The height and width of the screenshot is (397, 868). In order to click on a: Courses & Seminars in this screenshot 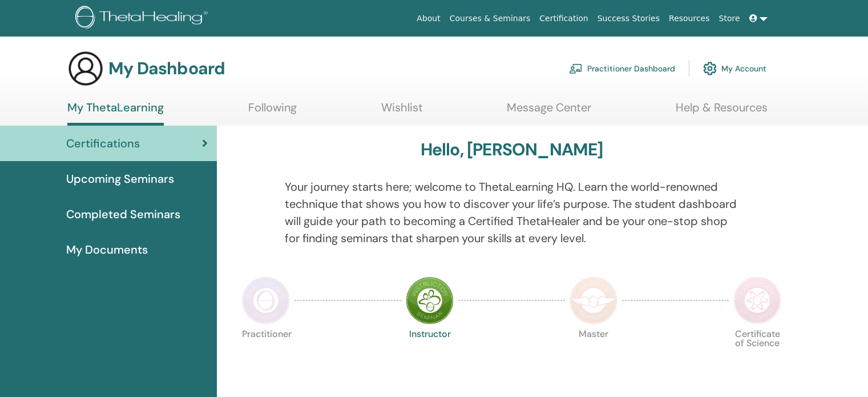, I will do `click(490, 18)`.